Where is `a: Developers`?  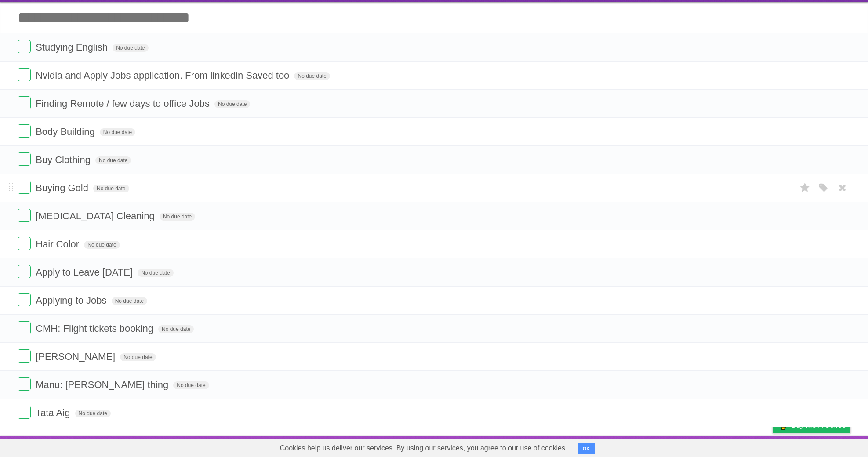
a: Developers is located at coordinates (702, 446).